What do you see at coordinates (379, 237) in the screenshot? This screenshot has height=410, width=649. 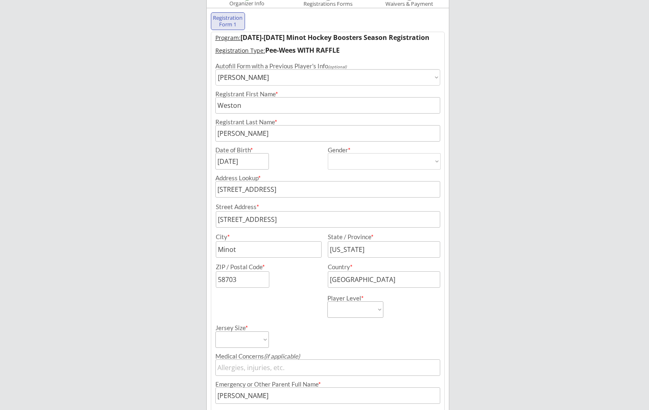 I see `div: State / Province` at bounding box center [379, 237].